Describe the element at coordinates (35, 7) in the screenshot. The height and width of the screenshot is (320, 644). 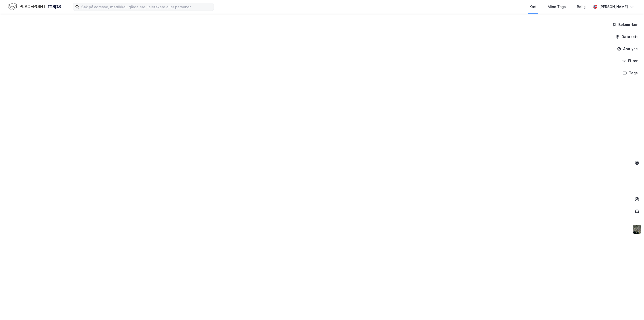
I see `img: logo.f888ab2527a4732fd821a326f86c7f29.svg` at that location.